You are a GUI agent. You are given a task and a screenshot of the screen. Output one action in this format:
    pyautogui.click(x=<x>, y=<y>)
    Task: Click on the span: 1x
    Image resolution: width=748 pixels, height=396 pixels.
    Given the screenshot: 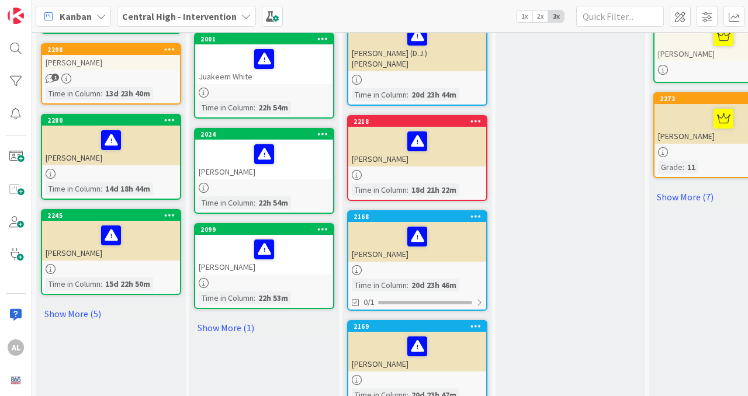 What is the action you would take?
    pyautogui.click(x=524, y=16)
    